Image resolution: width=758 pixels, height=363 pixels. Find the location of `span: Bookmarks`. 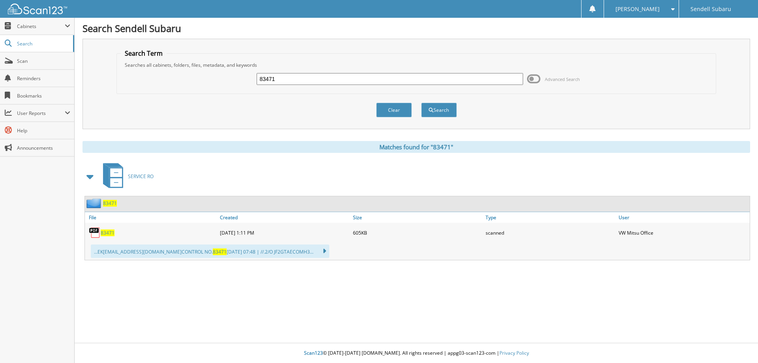

span: Bookmarks is located at coordinates (43, 96).